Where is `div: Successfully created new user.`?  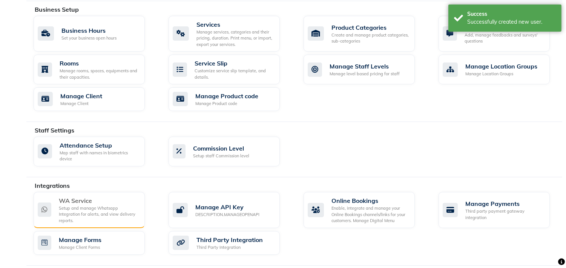 div: Successfully created new user. is located at coordinates (511, 22).